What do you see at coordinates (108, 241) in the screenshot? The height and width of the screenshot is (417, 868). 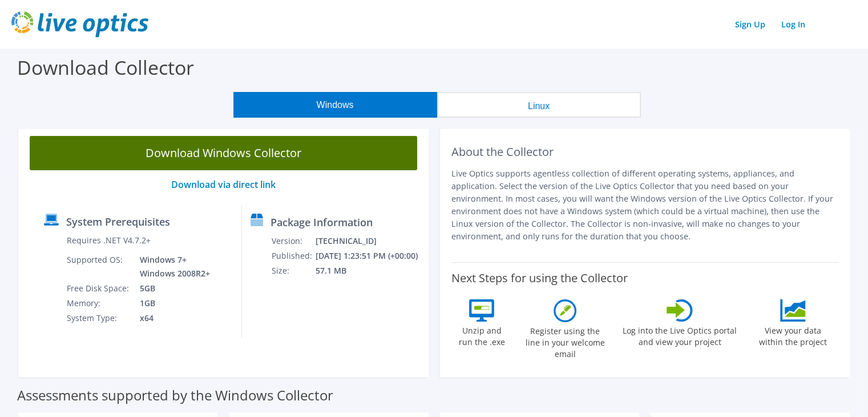 I see `label: Requires .NET V4.7.2+` at bounding box center [108, 241].